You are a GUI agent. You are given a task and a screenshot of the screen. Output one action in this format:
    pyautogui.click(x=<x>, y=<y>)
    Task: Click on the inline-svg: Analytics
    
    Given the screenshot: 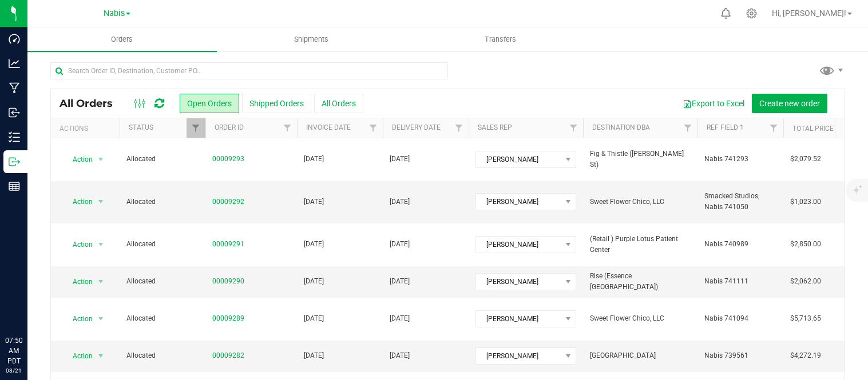 What is the action you would take?
    pyautogui.click(x=14, y=64)
    